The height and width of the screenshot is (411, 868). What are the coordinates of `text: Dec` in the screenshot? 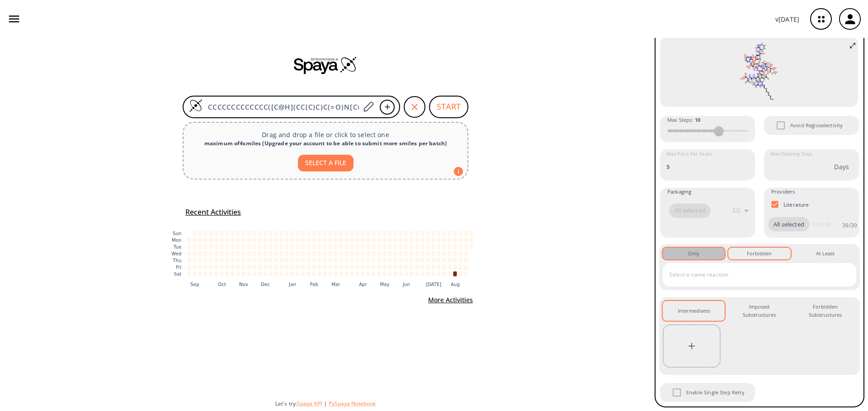 It's located at (265, 284).